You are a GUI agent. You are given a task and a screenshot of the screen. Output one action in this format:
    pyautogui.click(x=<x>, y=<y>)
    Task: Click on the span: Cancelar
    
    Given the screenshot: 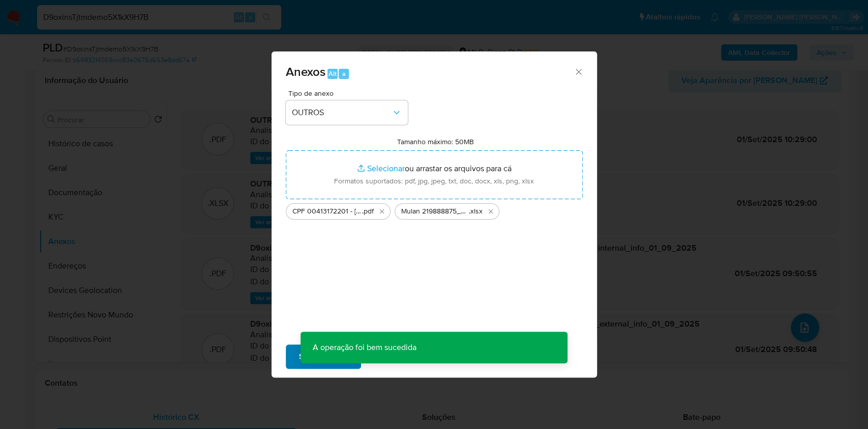 What is the action you would take?
    pyautogui.click(x=395, y=356)
    